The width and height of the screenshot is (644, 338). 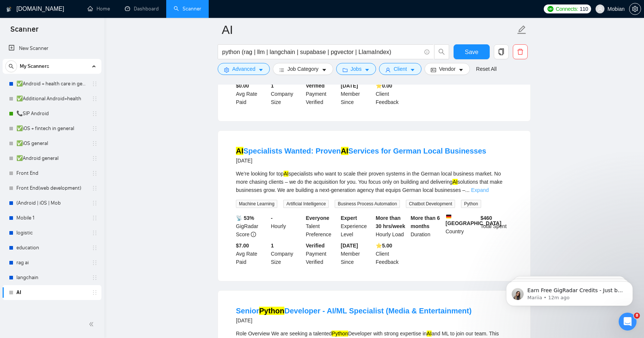 What do you see at coordinates (80, 25) in the screenshot?
I see `p: Earn Free GigRadar Credits - Just by Sharing Your Story! 💬 Want more credits for sending proposal...` at bounding box center [80, 25].